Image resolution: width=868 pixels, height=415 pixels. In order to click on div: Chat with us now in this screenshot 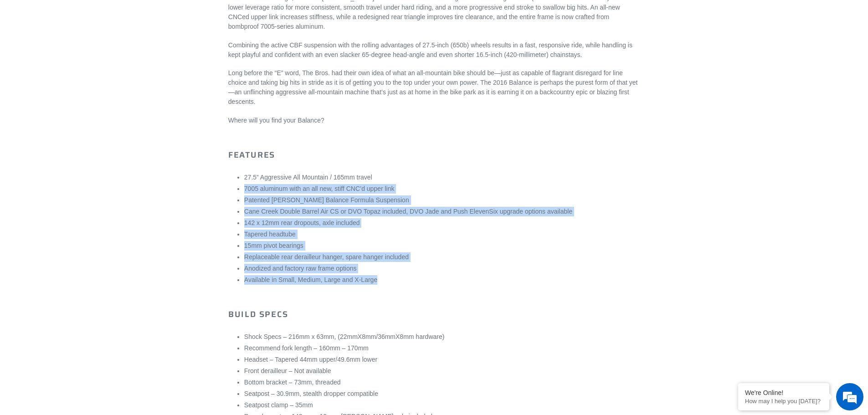, I will do `click(114, 57)`.